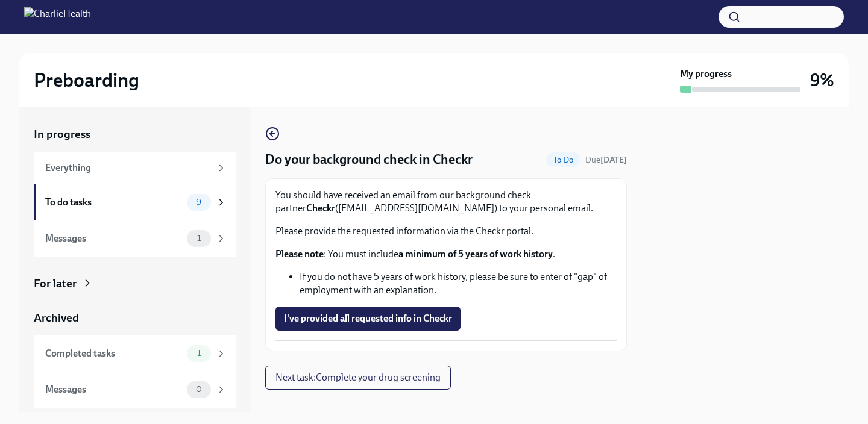  Describe the element at coordinates (368, 319) in the screenshot. I see `button: I've provided all requested info in Checkr` at that location.